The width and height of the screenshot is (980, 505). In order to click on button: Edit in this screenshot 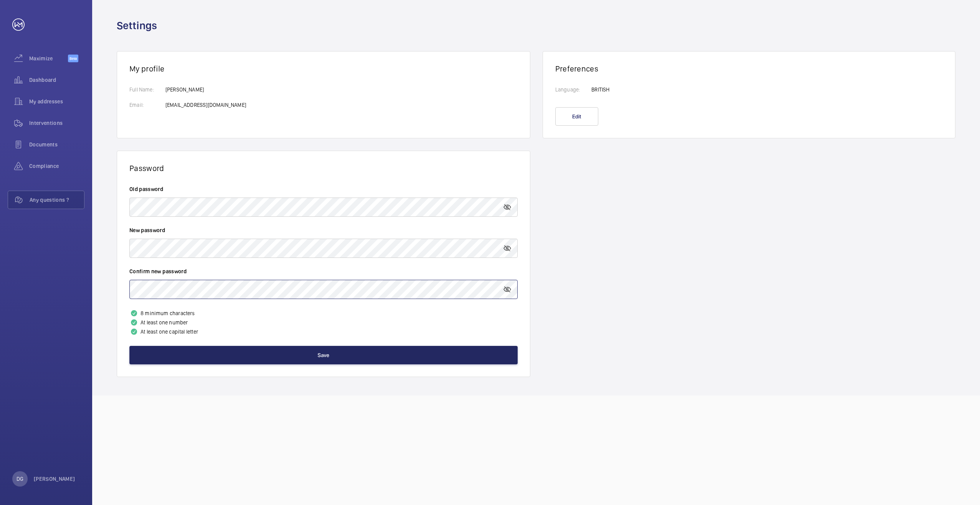, I will do `click(577, 116)`.